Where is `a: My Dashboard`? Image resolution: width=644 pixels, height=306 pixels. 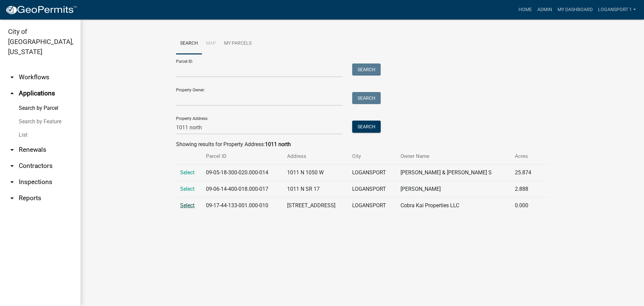 a: My Dashboard is located at coordinates (575, 10).